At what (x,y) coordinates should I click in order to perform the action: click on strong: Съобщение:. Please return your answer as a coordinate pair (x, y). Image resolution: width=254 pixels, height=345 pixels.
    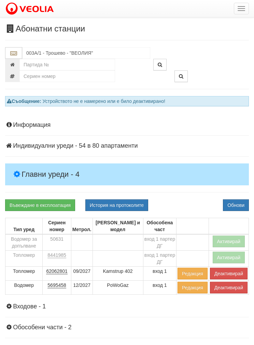
    Looking at the image, I should click on (24, 101).